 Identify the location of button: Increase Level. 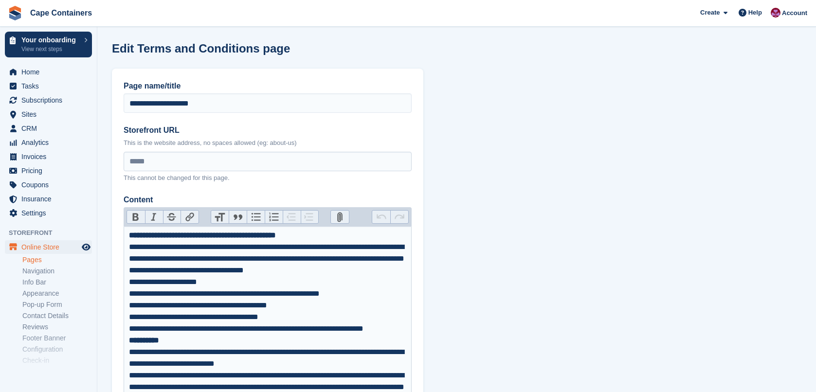
(310, 217).